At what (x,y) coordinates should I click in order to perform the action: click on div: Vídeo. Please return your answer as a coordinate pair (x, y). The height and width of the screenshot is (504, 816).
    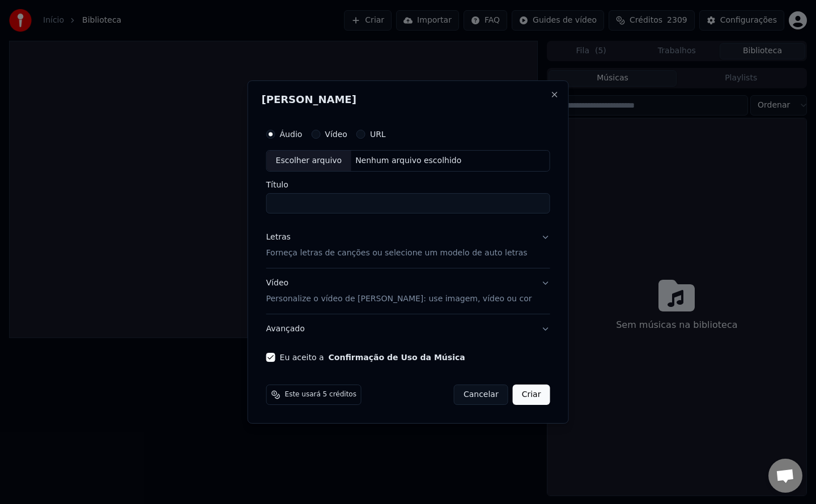
    Looking at the image, I should click on (399, 291).